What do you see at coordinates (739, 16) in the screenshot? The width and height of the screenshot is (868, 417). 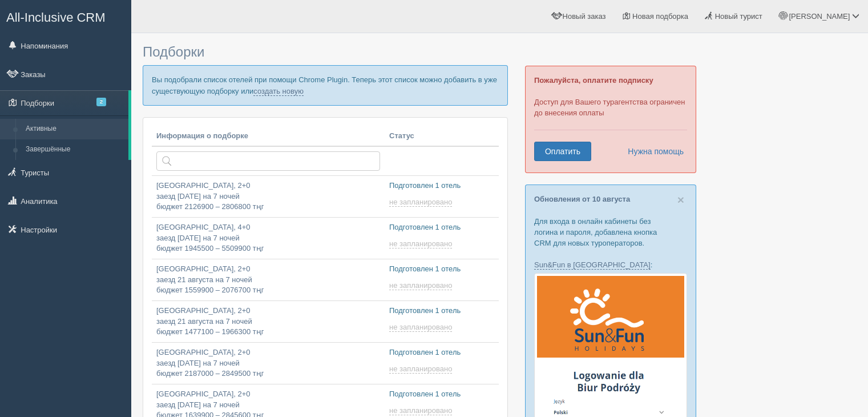 I see `span: Новый турист` at bounding box center [739, 16].